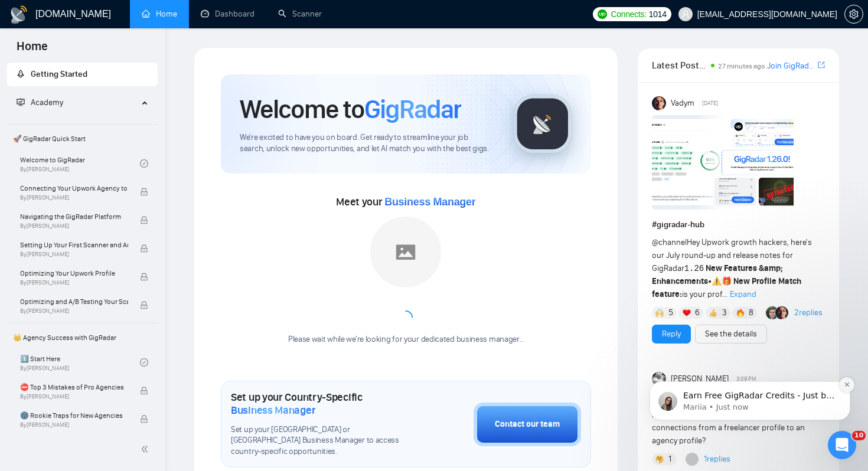  Describe the element at coordinates (21, 74) in the screenshot. I see `span: rocket` at that location.